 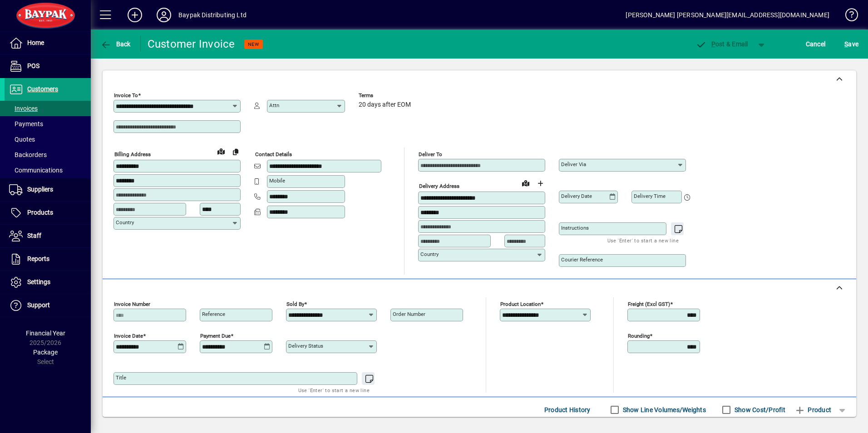 I want to click on button: Post & Email, so click(x=722, y=44).